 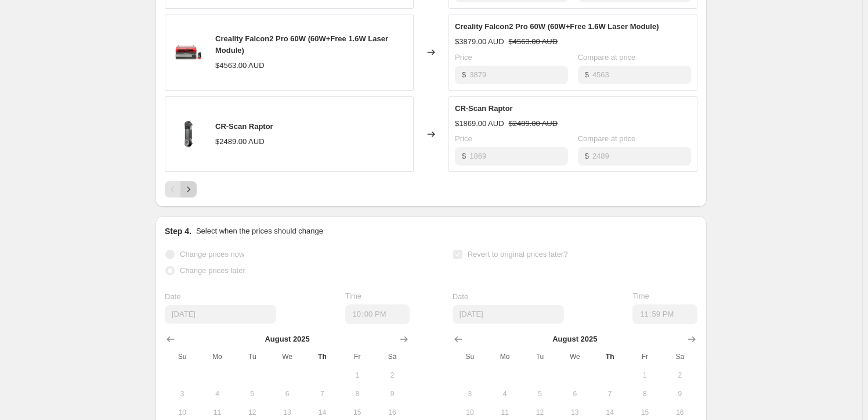 What do you see at coordinates (470, 394) in the screenshot?
I see `button: Sunday August 3 2025` at bounding box center [470, 394].